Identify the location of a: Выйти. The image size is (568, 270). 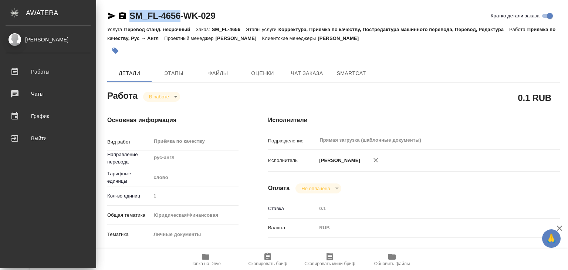
(48, 138).